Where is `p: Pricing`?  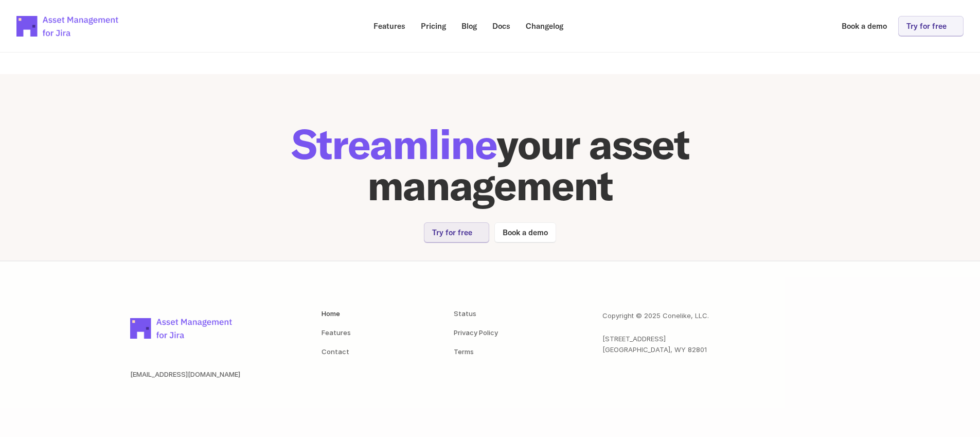 p: Pricing is located at coordinates (433, 26).